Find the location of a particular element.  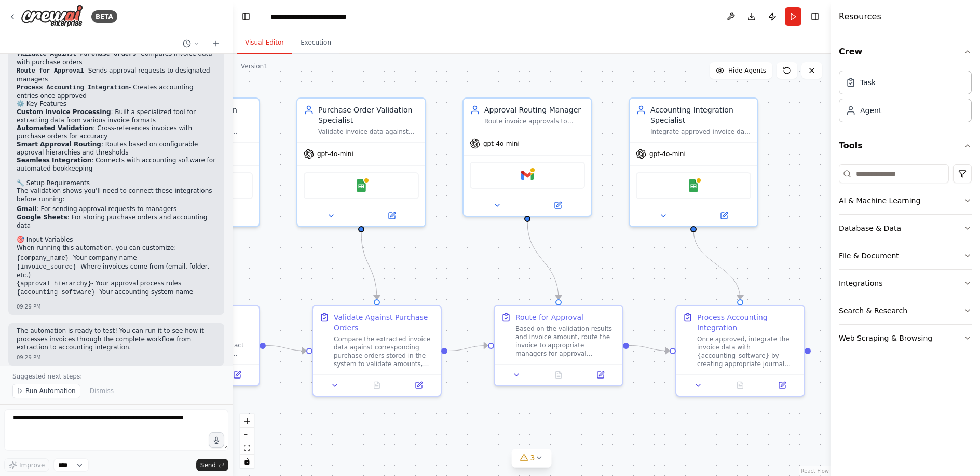

span: Run Automation is located at coordinates (50, 391).